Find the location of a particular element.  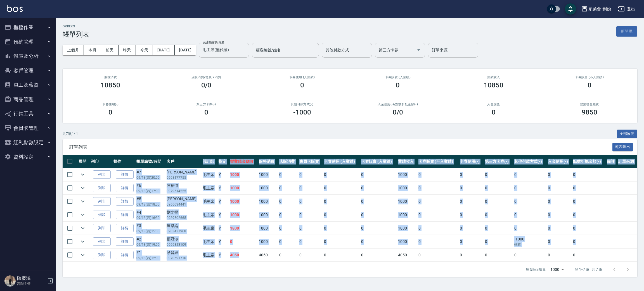

button: 上個月 is located at coordinates (73, 50).